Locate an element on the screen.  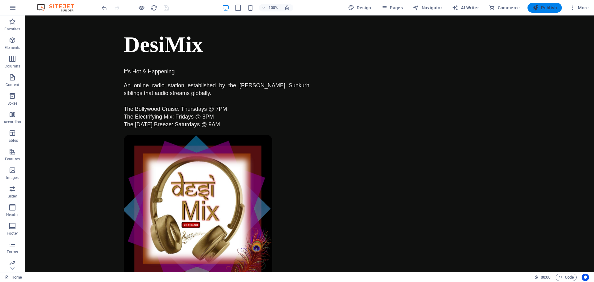
button: Design is located at coordinates (359, 8).